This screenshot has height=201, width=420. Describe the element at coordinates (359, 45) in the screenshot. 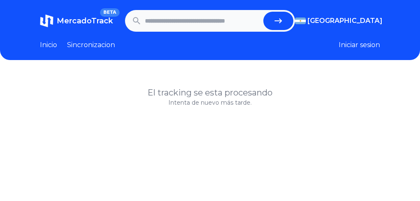

I see `button: Iniciar sesion` at that location.